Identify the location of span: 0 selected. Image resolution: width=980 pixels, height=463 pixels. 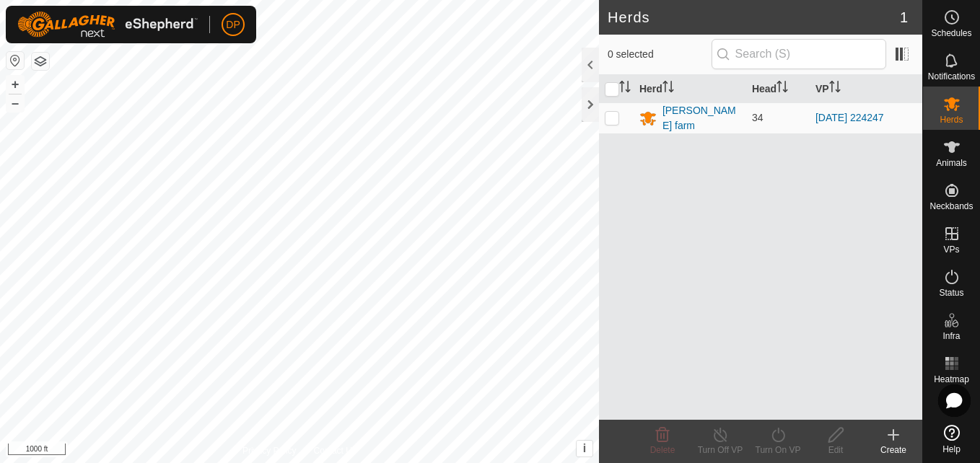
(660, 54).